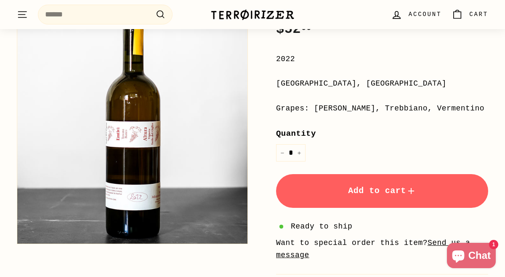 The image size is (505, 277). What do you see at coordinates (472, 256) in the screenshot?
I see `inbox-online-store-chat: Shopify online store chat` at bounding box center [472, 256].